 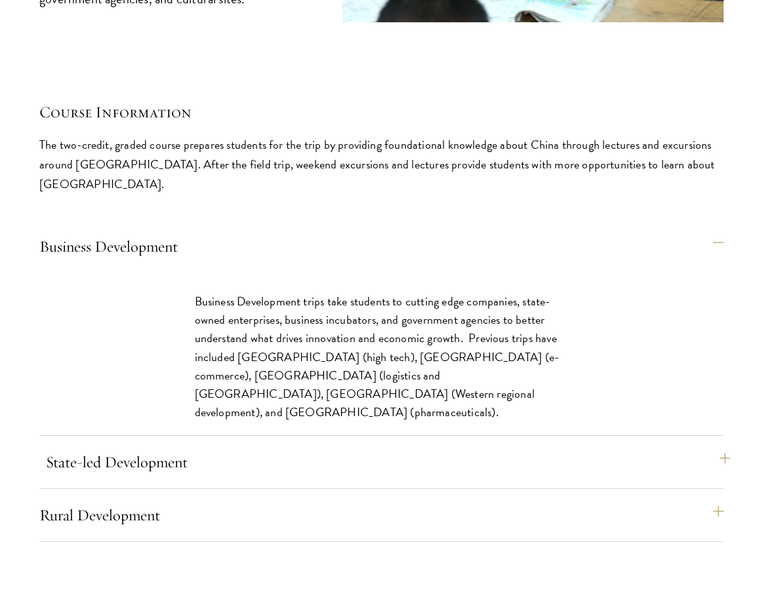 I want to click on button: Business Development, so click(x=381, y=247).